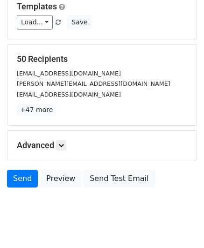 This screenshot has height=248, width=204. I want to click on h5: 50 Recipients, so click(102, 59).